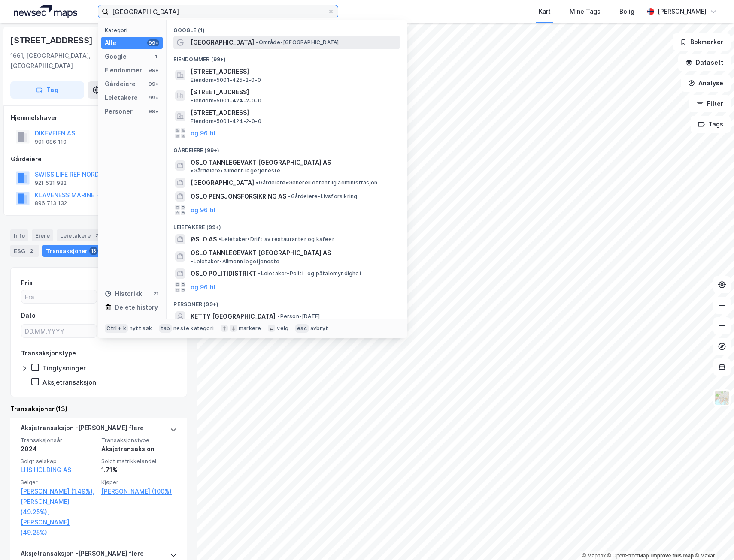 This screenshot has width=734, height=560. Describe the element at coordinates (119, 111) in the screenshot. I see `div: Personer` at that location.